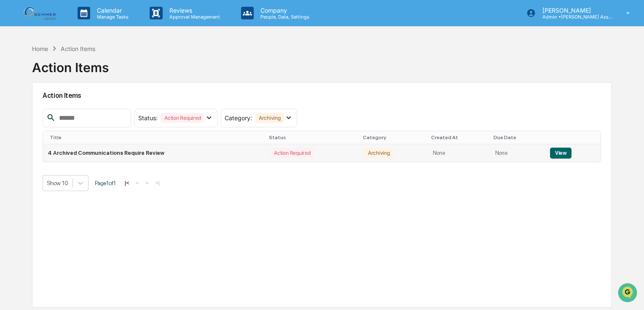 The width and height of the screenshot is (644, 310). What do you see at coordinates (106, 183) in the screenshot?
I see `span: Page 1 of 1` at bounding box center [106, 183].